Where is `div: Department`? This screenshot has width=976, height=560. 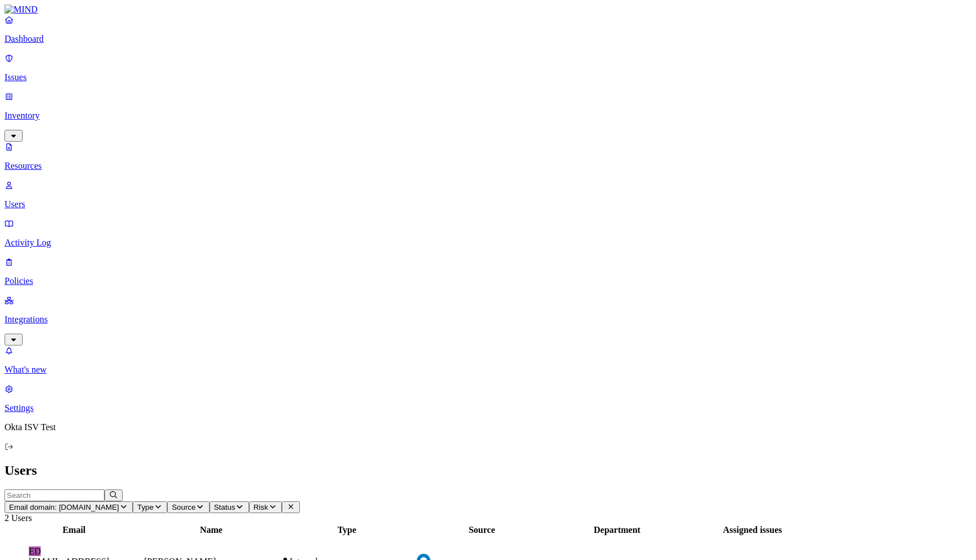
div: Department is located at coordinates (618, 531).